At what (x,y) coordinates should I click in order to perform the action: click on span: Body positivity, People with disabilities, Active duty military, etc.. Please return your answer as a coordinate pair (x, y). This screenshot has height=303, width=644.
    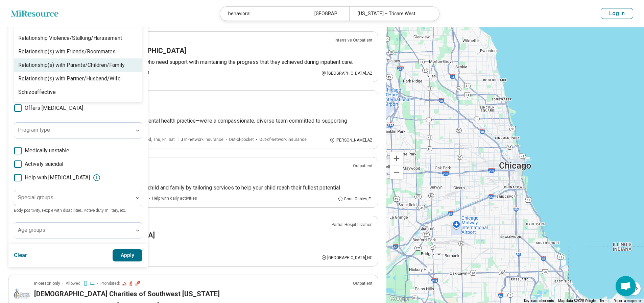
    Looking at the image, I should click on (70, 211).